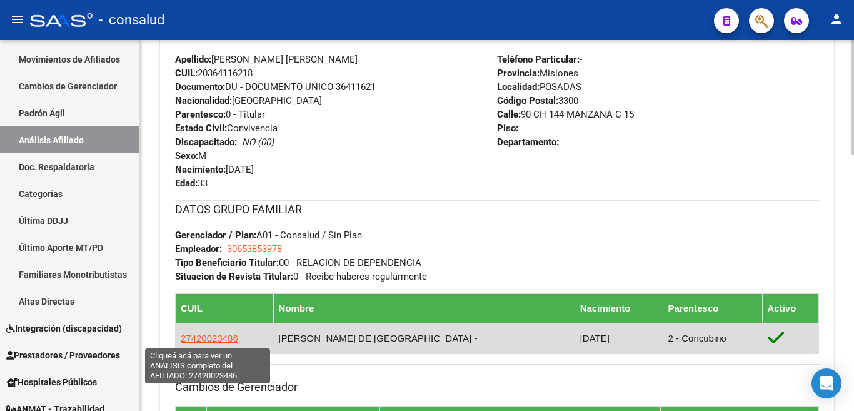 This screenshot has height=411, width=854. I want to click on strong: Tipo Beneficiario Titular:, so click(227, 263).